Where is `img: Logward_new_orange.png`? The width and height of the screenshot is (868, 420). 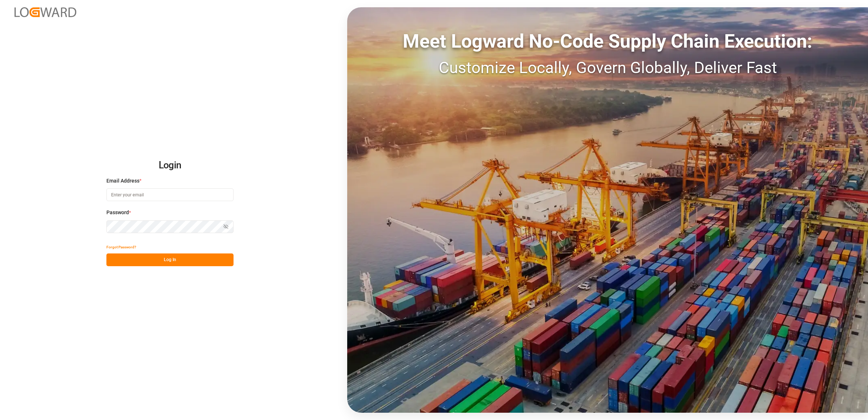 img: Logward_new_orange.png is located at coordinates (46, 12).